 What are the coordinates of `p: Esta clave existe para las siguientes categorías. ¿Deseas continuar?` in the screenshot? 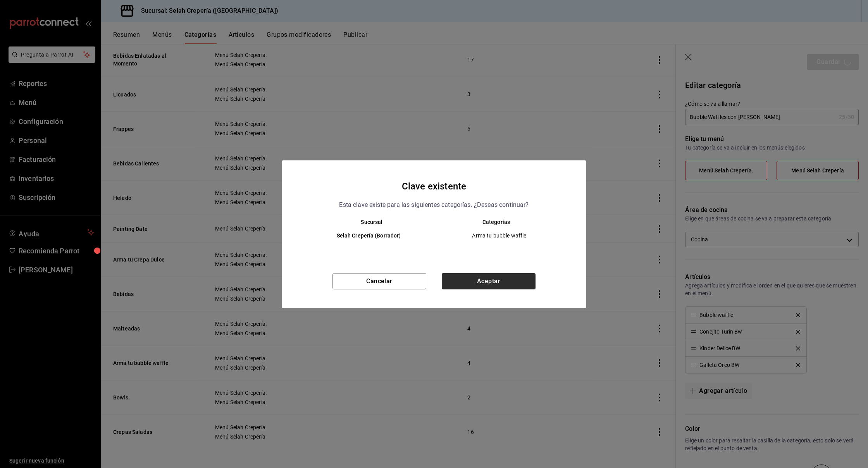 It's located at (433, 205).